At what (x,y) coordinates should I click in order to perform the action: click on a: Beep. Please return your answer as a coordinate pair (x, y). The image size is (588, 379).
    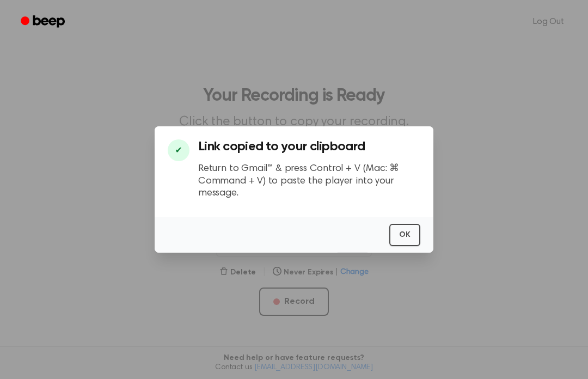
    Looking at the image, I should click on (43, 22).